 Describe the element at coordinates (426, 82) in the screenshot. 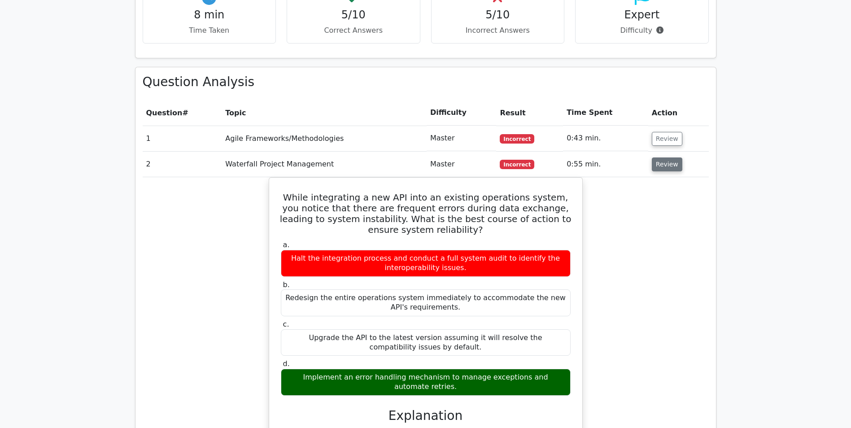

I see `h3: Question Analysis` at that location.